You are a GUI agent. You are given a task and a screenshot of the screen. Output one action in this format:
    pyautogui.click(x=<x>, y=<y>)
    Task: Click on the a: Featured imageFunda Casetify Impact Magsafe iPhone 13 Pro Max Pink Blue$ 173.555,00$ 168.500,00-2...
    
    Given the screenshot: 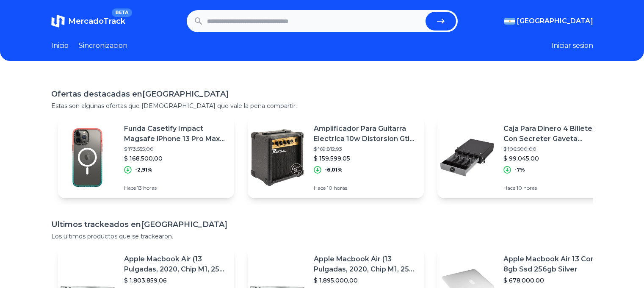 What is the action you would take?
    pyautogui.click(x=146, y=158)
    